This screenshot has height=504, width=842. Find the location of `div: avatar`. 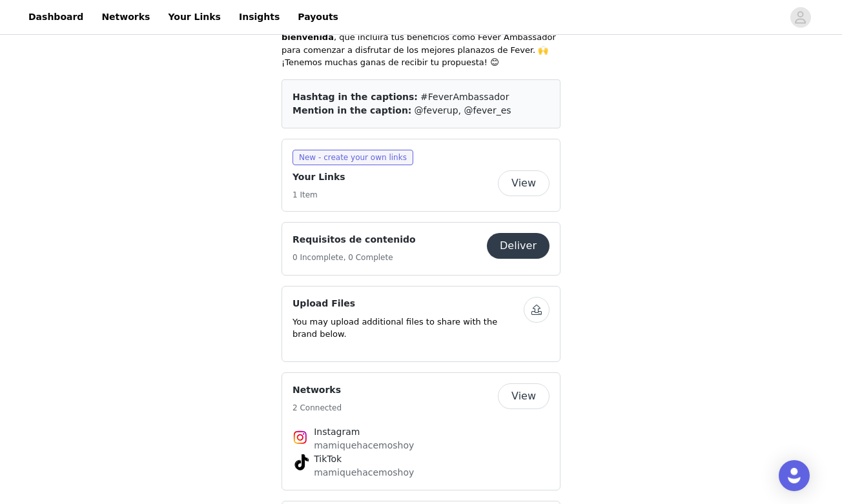

div: avatar is located at coordinates (801, 18).